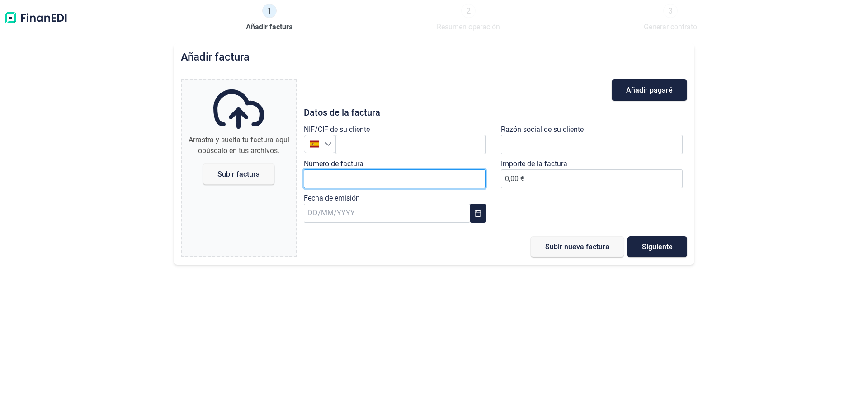  I want to click on div: Arrastra y suelta tu factura aquí o, so click(239, 146).